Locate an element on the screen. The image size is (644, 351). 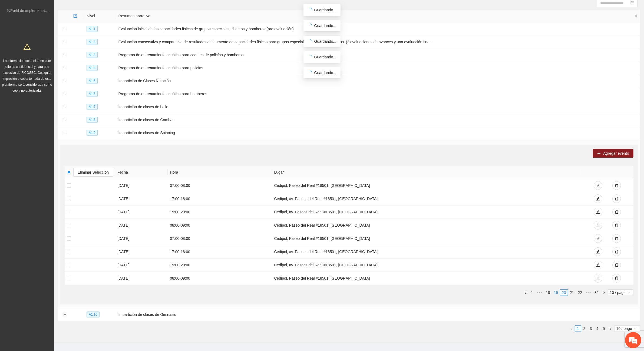
a: 19 is located at coordinates (556, 293).